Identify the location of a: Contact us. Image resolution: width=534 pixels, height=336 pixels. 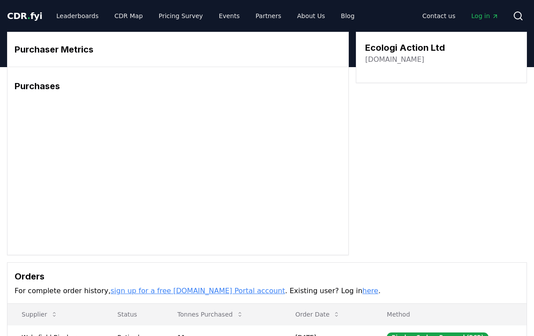
(439, 16).